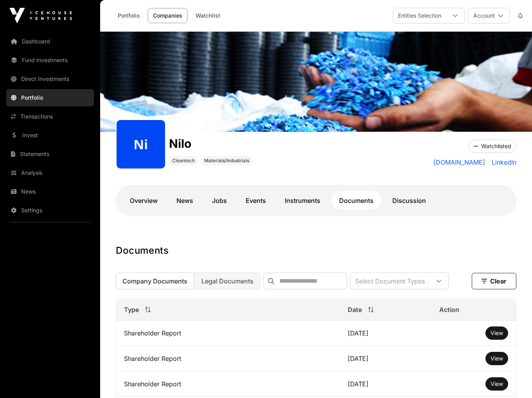 This screenshot has width=532, height=398. Describe the element at coordinates (355, 310) in the screenshot. I see `span: Date` at that location.